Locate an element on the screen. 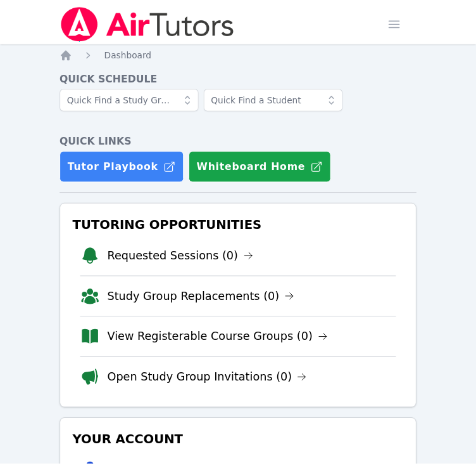  a: Dashboard is located at coordinates (131, 52).